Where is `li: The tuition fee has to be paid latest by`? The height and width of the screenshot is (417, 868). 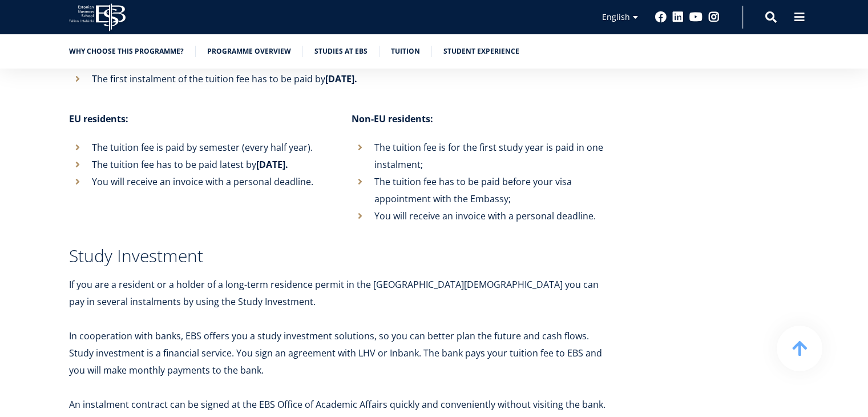
li: The tuition fee has to be paid latest by is located at coordinates (198, 165).